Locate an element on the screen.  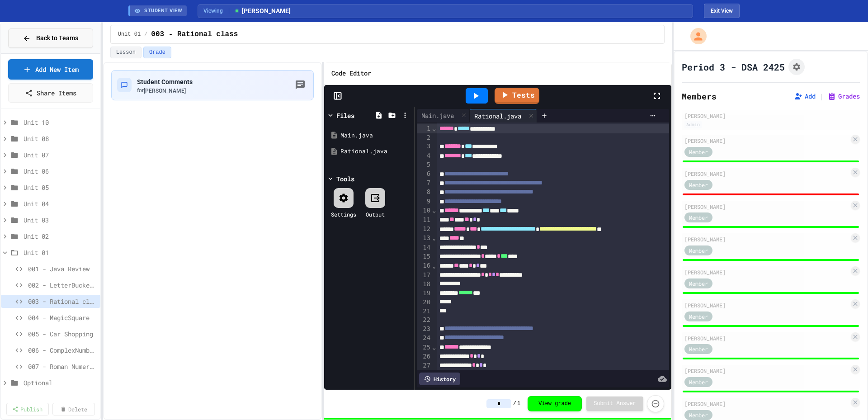
div: 18 is located at coordinates (424, 284).